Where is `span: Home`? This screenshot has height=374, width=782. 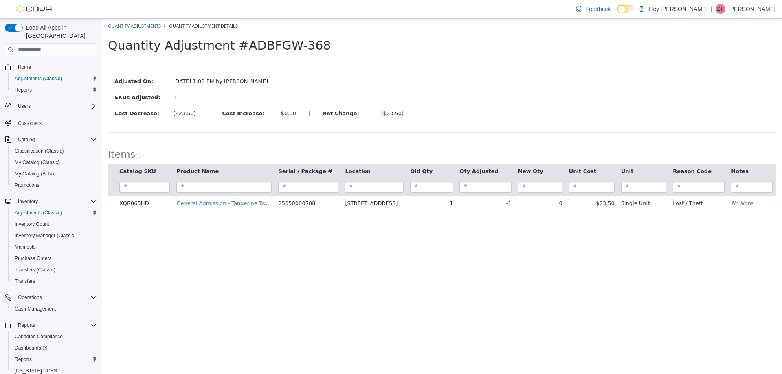 span: Home is located at coordinates (56, 67).